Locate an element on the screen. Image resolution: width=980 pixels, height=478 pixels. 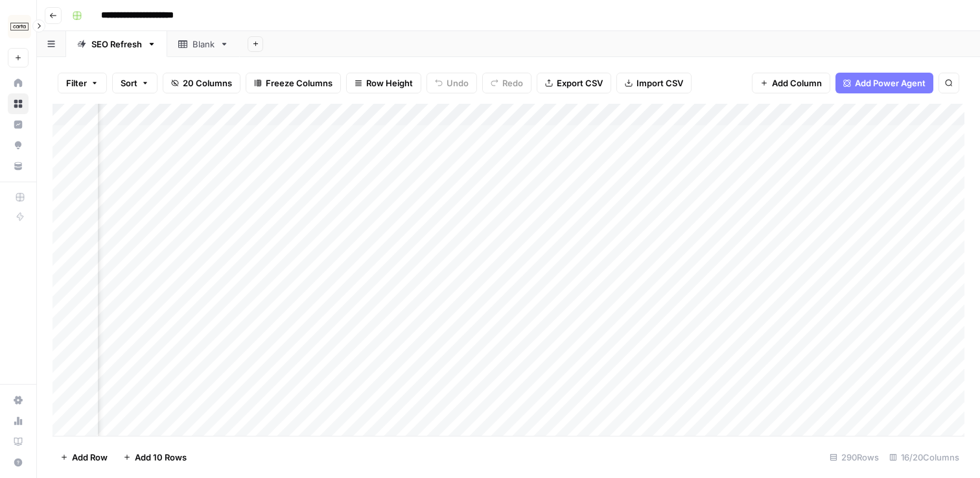
button: Help + Support is located at coordinates (18, 462).